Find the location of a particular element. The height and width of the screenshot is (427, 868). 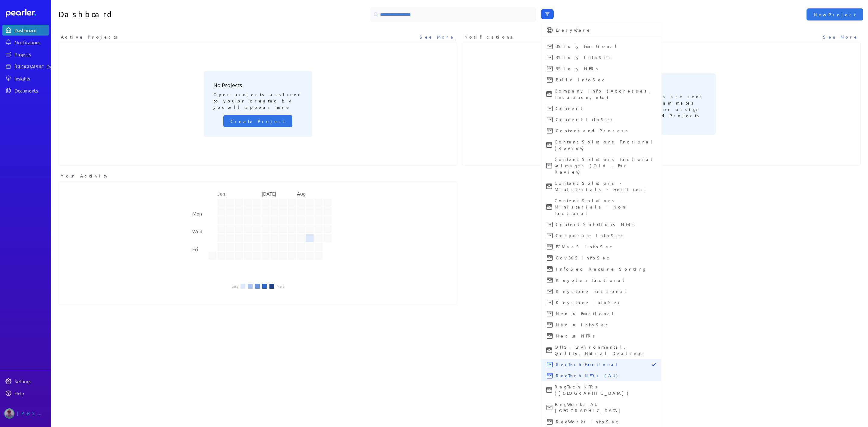

h1: Dashboard is located at coordinates (157, 15).